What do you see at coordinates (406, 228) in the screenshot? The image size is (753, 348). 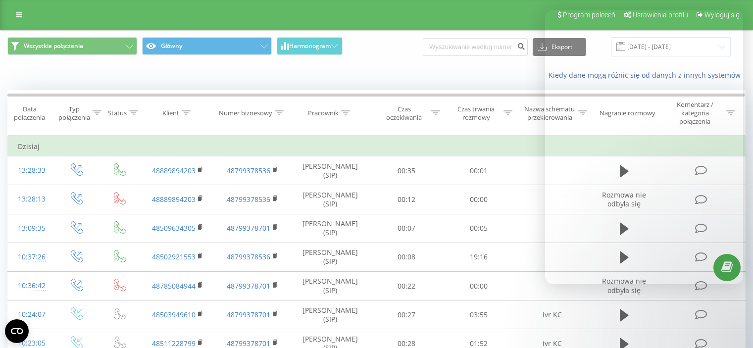 I see `td: 00:07` at bounding box center [406, 228].